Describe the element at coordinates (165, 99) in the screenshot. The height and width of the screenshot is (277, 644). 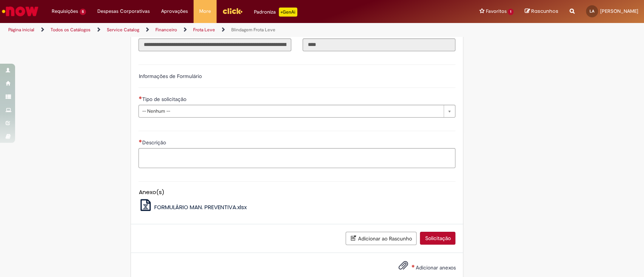
I see `span: Tipo de solicitação` at that location.